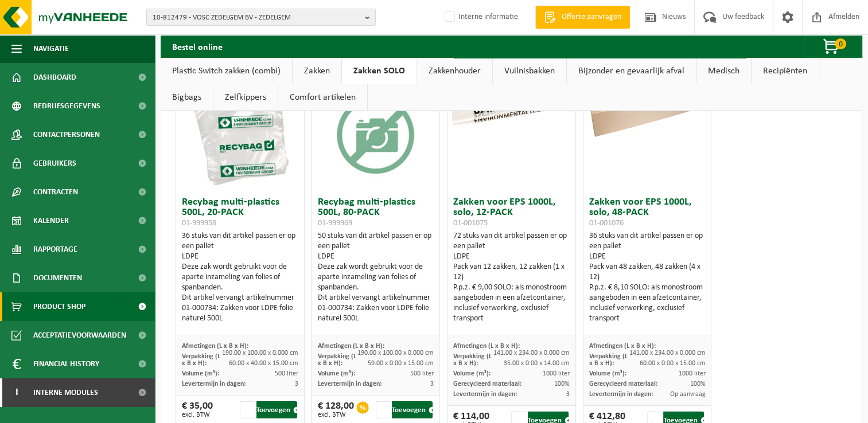 Image resolution: width=868 pixels, height=423 pixels. I want to click on button: 0, so click(832, 46).